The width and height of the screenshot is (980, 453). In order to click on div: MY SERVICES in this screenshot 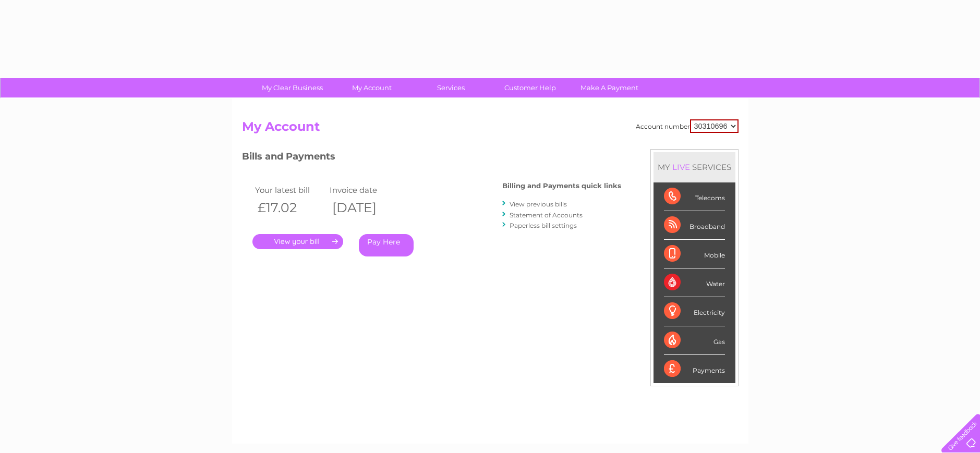, I will do `click(694, 167)`.